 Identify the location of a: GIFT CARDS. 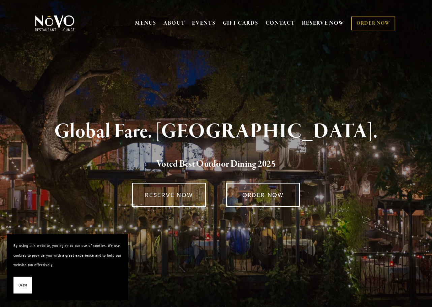
(241, 23).